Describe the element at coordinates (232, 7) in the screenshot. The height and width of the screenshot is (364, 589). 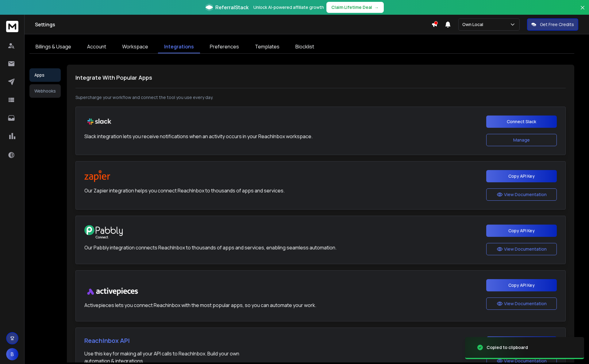
I see `span: ReferralStack` at that location.